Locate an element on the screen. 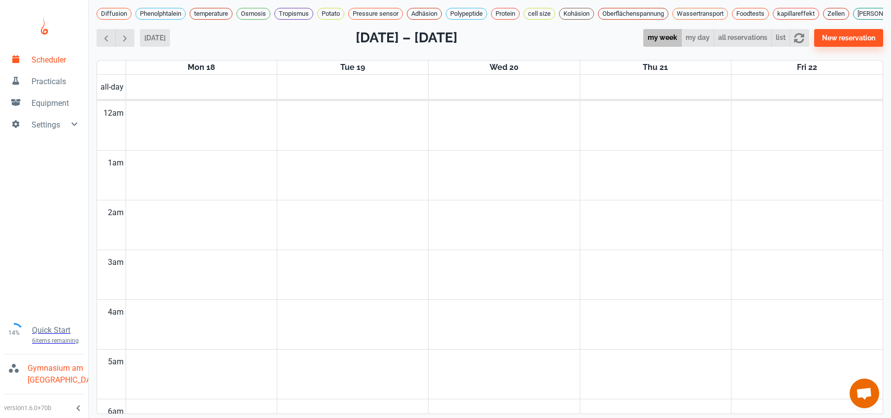 The image size is (891, 418). span: Tropismus is located at coordinates (293, 14).